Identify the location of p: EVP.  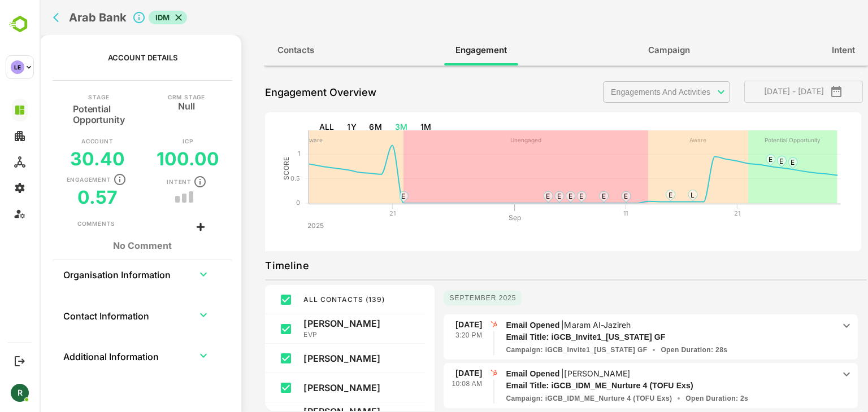
(314, 334).